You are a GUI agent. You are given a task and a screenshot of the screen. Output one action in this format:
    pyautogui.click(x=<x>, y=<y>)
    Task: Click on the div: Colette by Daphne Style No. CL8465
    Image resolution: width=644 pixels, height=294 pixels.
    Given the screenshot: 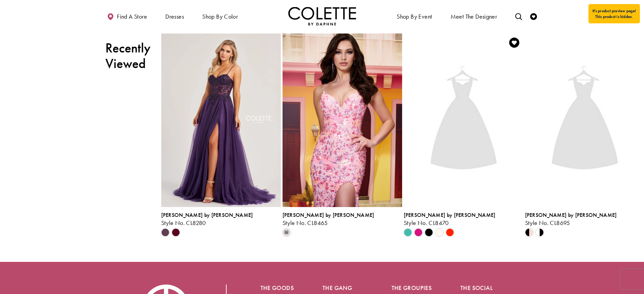 What is the action you would take?
    pyautogui.click(x=342, y=219)
    